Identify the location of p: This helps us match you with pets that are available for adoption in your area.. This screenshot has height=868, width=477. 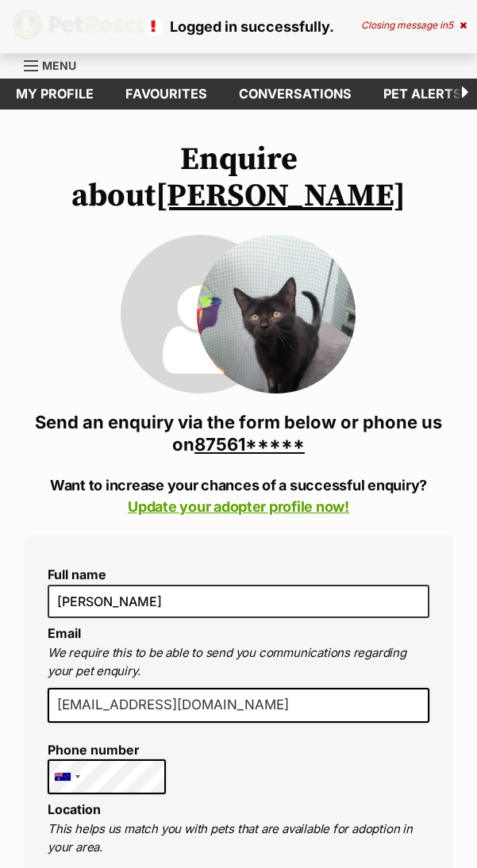
(238, 838).